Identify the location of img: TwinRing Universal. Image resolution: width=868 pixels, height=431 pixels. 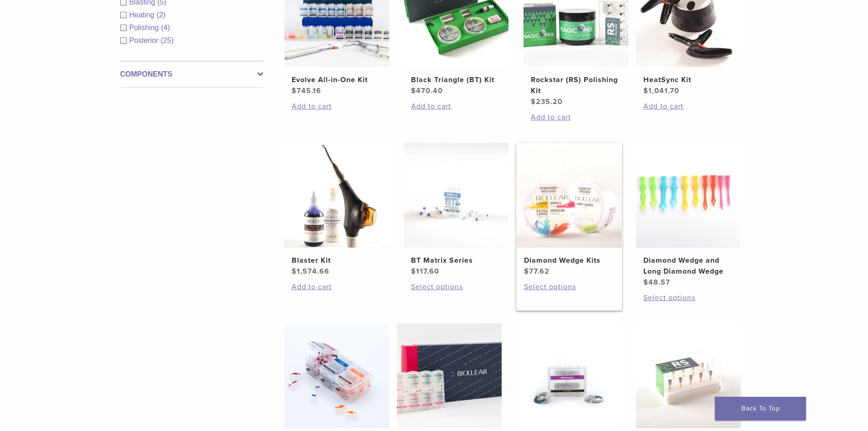
(569, 376).